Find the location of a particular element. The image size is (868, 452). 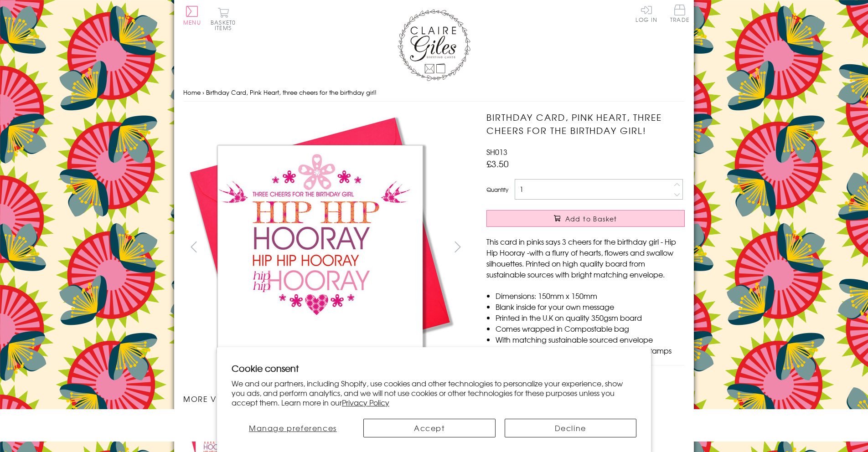

span: Birthday Card, Pink Heart, three cheers for the birthday girl! is located at coordinates (291, 92).